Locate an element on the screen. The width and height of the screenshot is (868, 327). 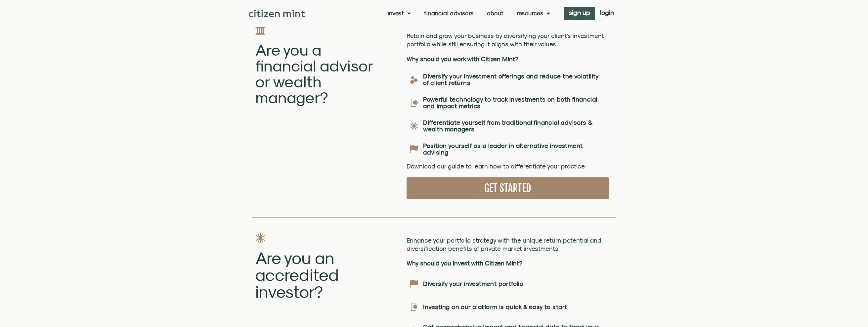
span: Why should you invest with Citizen Mint? is located at coordinates (465, 263).